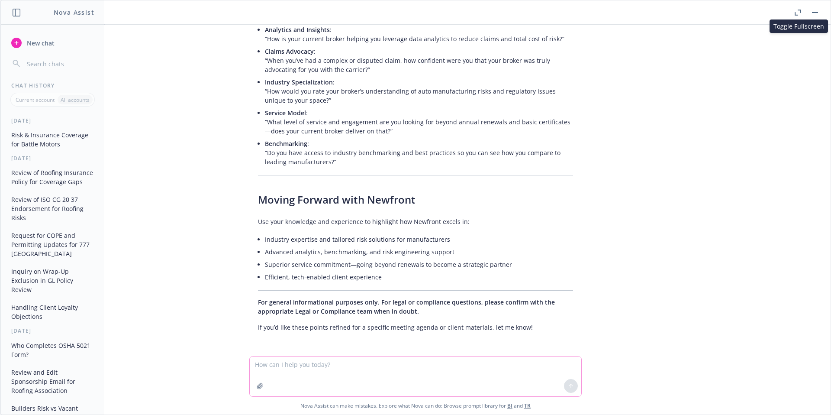  Describe the element at coordinates (299, 82) in the screenshot. I see `span: Industry Specialization` at that location.